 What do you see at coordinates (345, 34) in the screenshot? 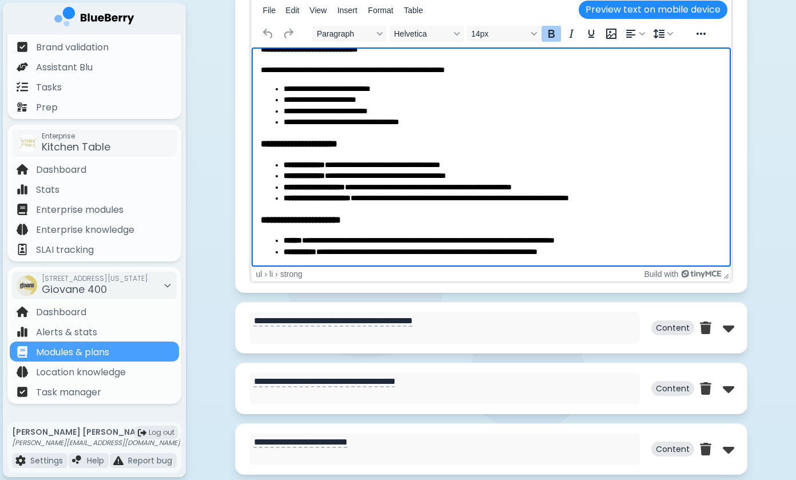
I see `span: Paragraph` at bounding box center [345, 34].